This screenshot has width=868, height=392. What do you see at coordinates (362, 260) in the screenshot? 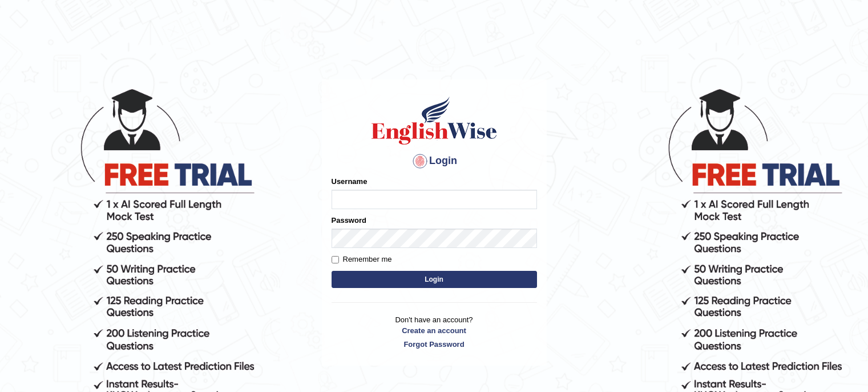
I see `label: Remember me` at bounding box center [362, 260].